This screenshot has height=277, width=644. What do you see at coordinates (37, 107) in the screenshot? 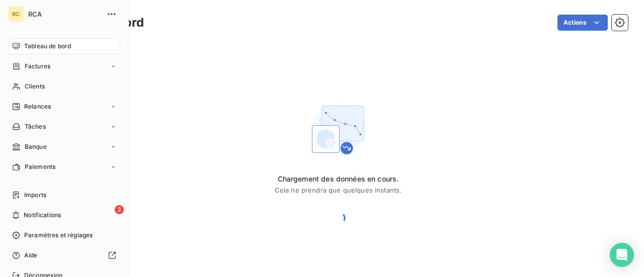
I see `span: Relances` at bounding box center [37, 107].